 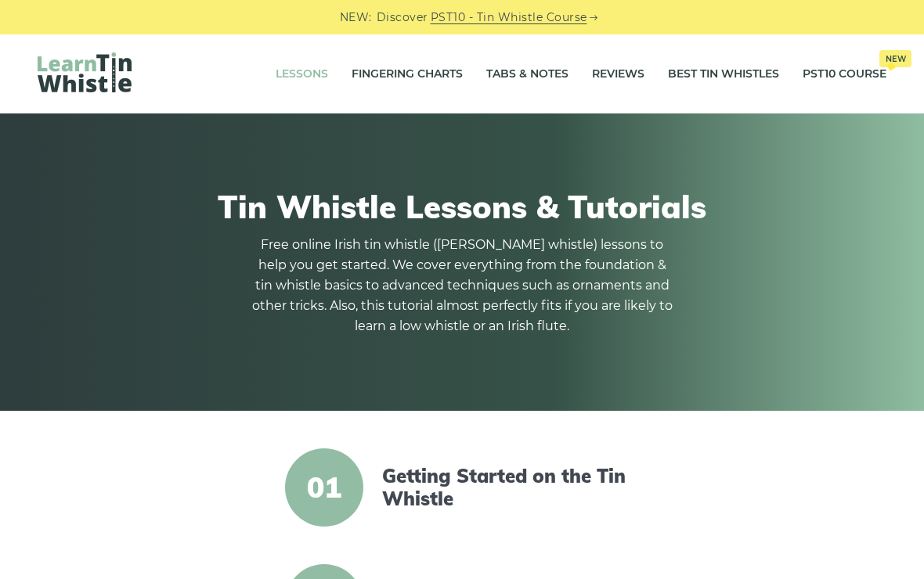 What do you see at coordinates (723, 74) in the screenshot?
I see `a: Best Tin Whistles` at bounding box center [723, 74].